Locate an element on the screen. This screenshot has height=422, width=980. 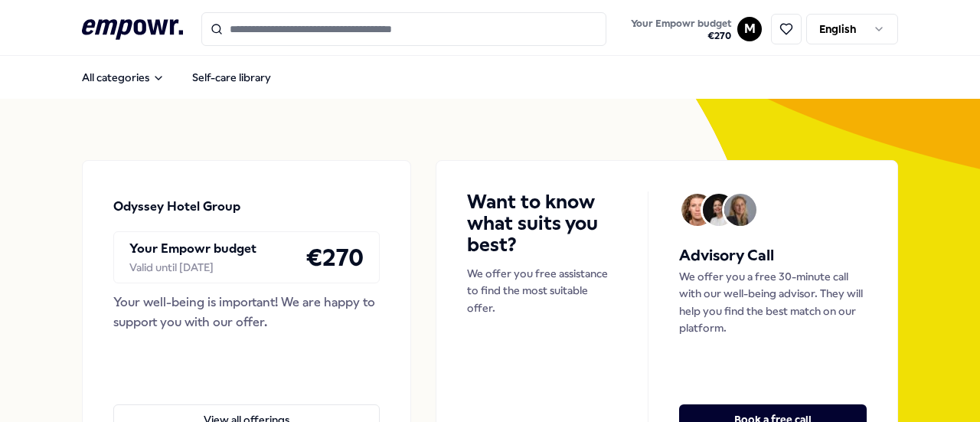
p: We offer you free assistance to find the most suitable offer. is located at coordinates (542, 290).